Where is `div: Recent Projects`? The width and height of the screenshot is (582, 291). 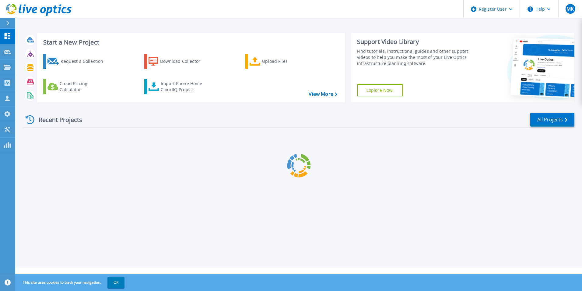 div: Recent Projects is located at coordinates (57, 119).